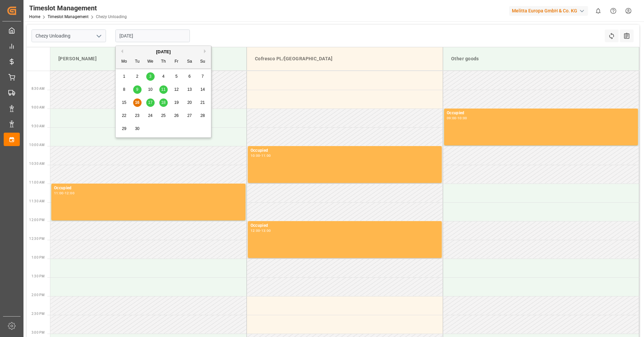 The width and height of the screenshot is (644, 337). Describe the element at coordinates (202, 116) in the screenshot. I see `div: Choose Sunday, September 28th, 2025` at that location.